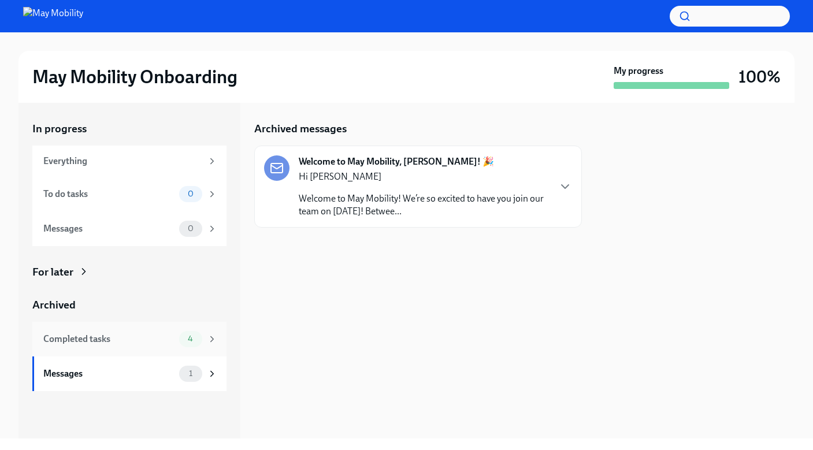 The height and width of the screenshot is (450, 813). Describe the element at coordinates (129, 129) in the screenshot. I see `a: In progress` at that location.